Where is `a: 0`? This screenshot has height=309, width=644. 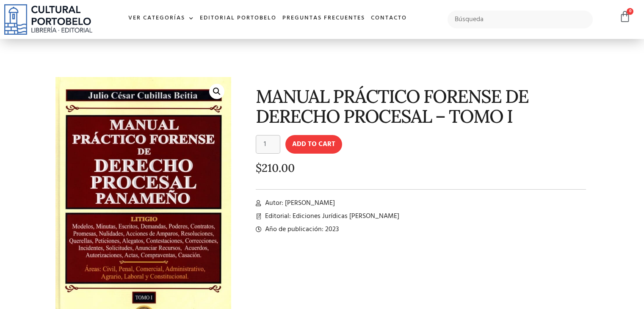 a: 0 is located at coordinates (625, 17).